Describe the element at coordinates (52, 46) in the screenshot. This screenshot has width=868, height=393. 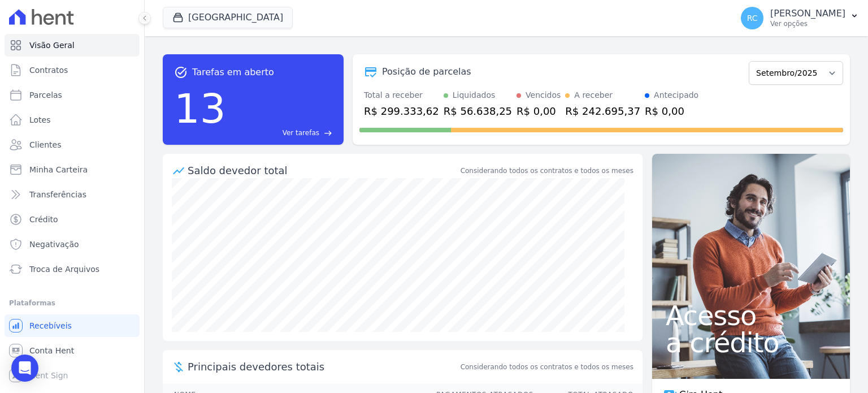
I see `span: Visão Geral` at that location.